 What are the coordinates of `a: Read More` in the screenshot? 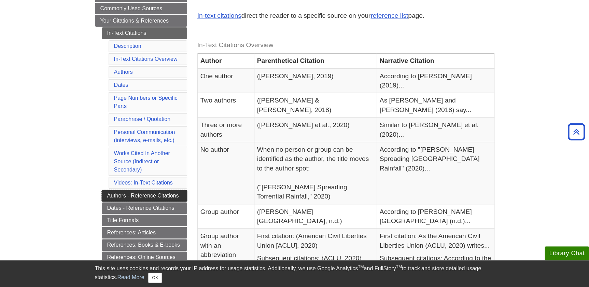 It's located at (130, 277).